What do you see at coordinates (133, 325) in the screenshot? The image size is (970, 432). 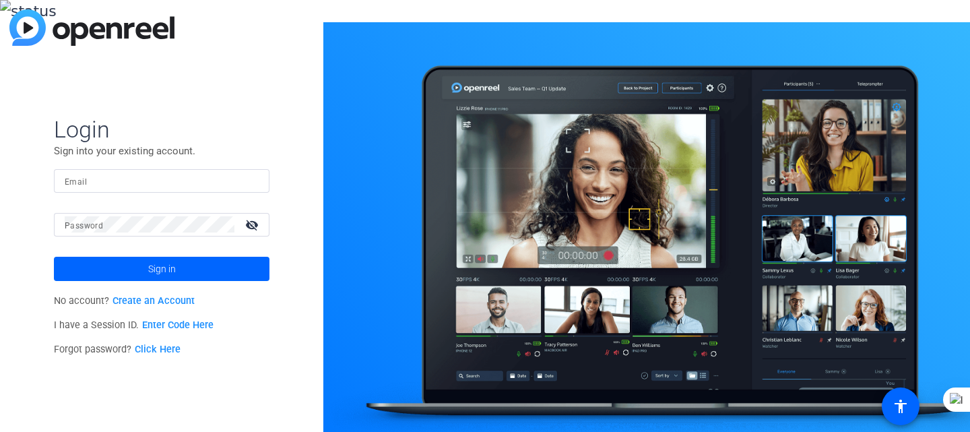 I see `span: I have a Session ID.` at bounding box center [133, 325].